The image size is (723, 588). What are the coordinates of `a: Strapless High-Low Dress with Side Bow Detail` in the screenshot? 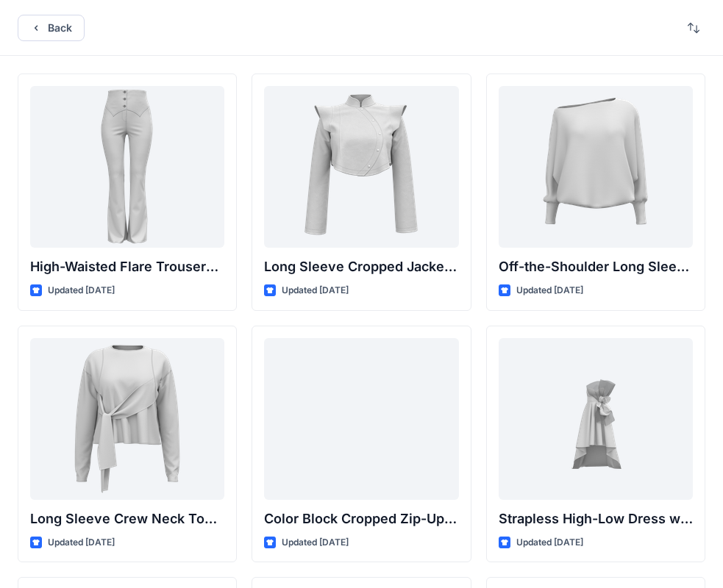 It's located at (596, 419).